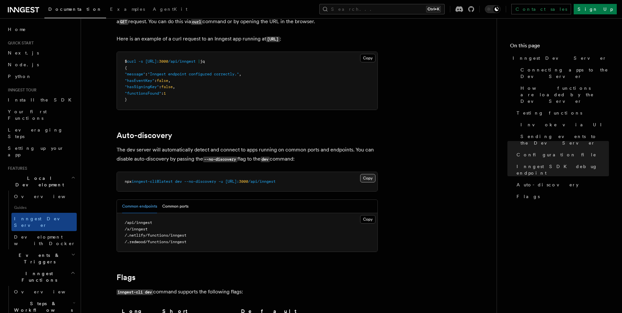 Image resolution: width=622 pixels, height=313 pixels. Describe the element at coordinates (547, 185) in the screenshot. I see `span: Auto-discovery` at that location.